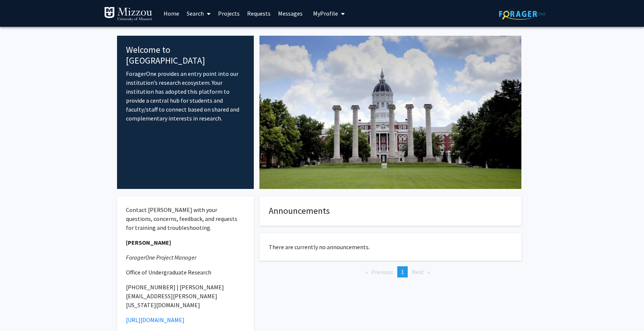 This screenshot has height=331, width=644. What do you see at coordinates (171, 14) in the screenshot?
I see `a: Home` at bounding box center [171, 14].